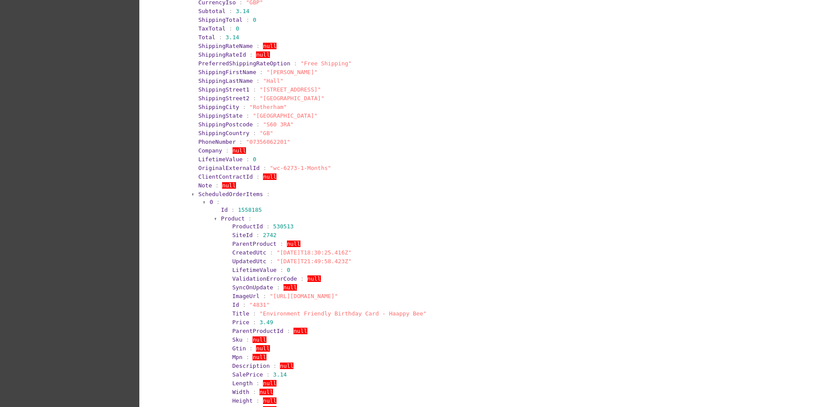 The image size is (836, 407). I want to click on span: Width, so click(240, 392).